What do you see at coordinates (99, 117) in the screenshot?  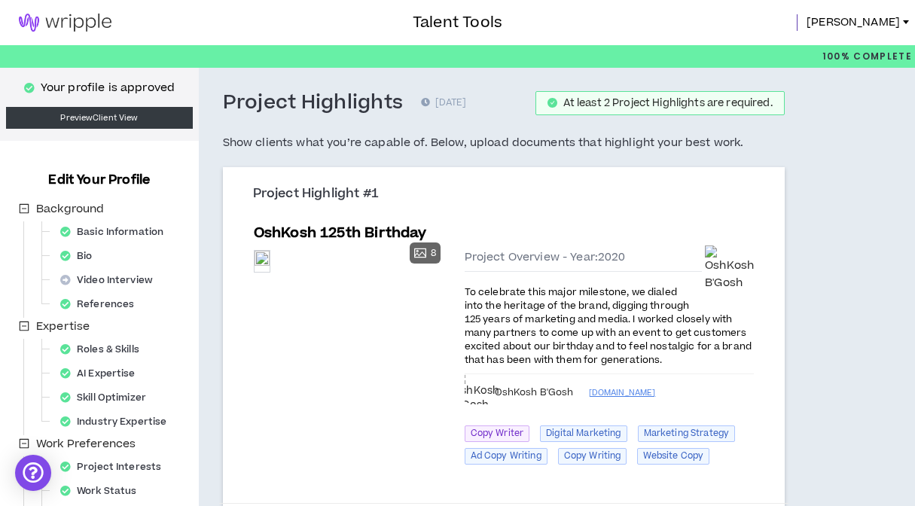 I see `a: PreviewClient View` at bounding box center [99, 117].